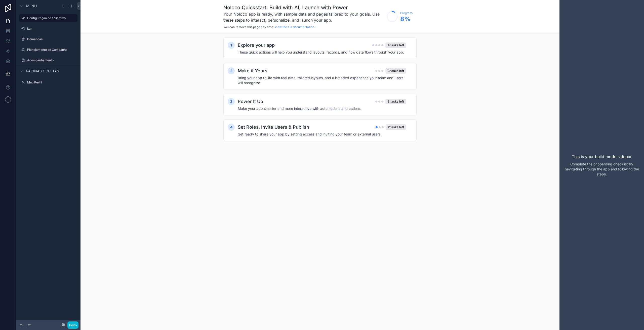 Image resolution: width=644 pixels, height=330 pixels. Describe the element at coordinates (49, 60) in the screenshot. I see `a: Acompanhamento` at that location.